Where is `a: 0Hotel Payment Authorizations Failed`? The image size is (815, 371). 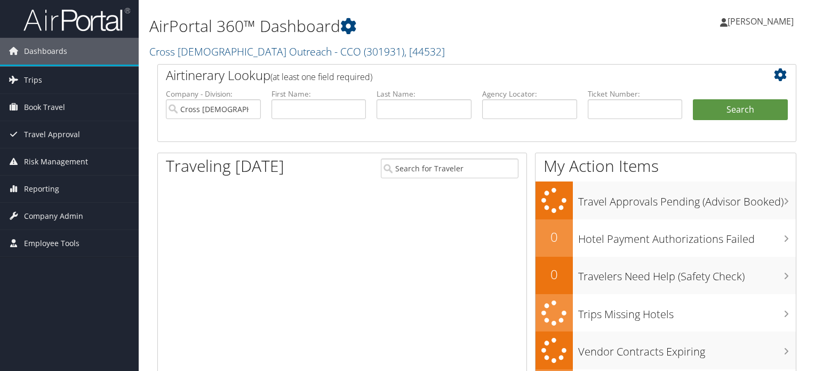
a: 0Hotel Payment Authorizations Failed is located at coordinates (666, 238).